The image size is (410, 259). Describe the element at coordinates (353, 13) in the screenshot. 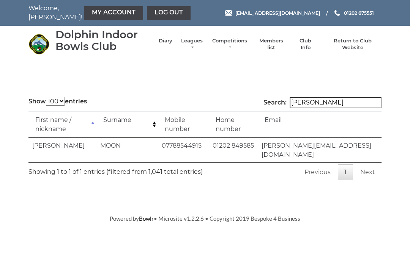

I see `a: Phone us 01202 675551` at that location.